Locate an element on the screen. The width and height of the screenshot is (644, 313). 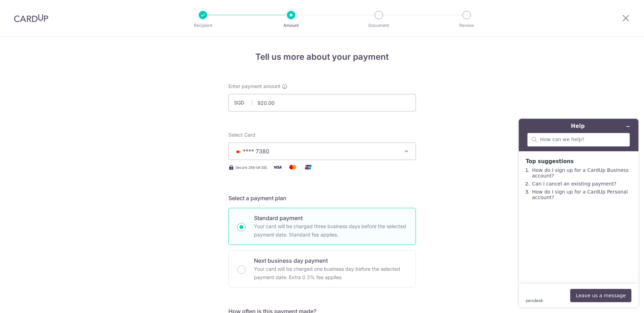
h4: Tell us more about your payment is located at coordinates (322, 57).